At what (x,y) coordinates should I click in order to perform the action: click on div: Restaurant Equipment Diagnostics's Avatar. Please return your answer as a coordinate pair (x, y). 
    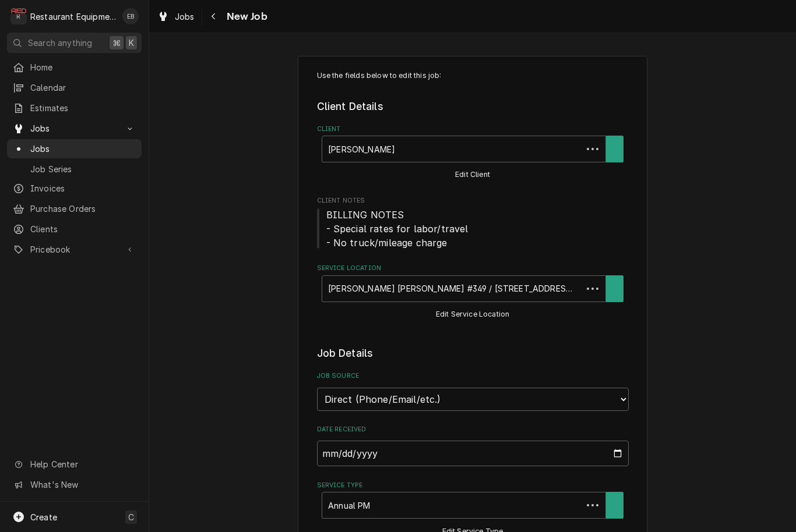
    Looking at the image, I should click on (18, 17).